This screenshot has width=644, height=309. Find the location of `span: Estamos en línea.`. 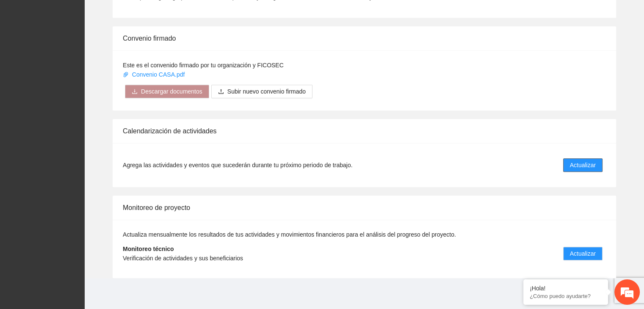

span: Estamos en línea. is located at coordinates (83, 147).